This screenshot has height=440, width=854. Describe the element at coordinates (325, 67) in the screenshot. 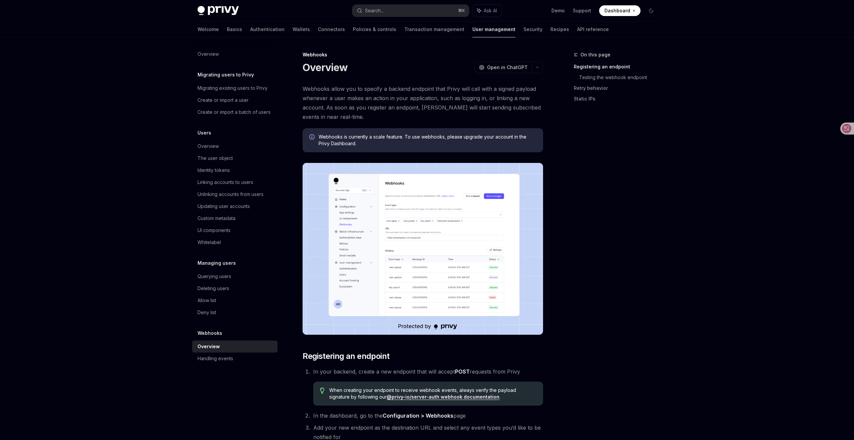

I see `h1: Overview` at that location.